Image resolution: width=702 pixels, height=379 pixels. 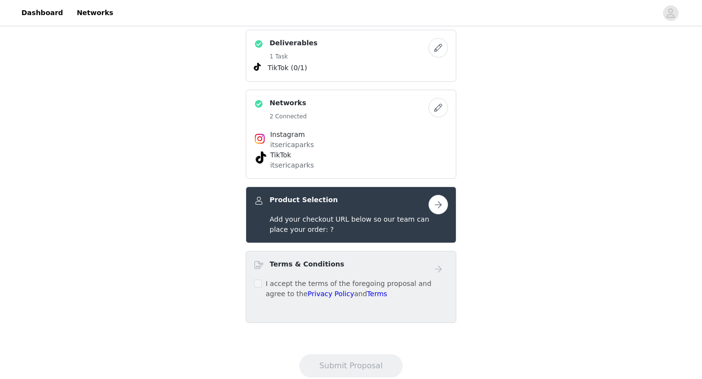 What do you see at coordinates (330, 294) in the screenshot?
I see `a: Privacy Policy` at bounding box center [330, 294].